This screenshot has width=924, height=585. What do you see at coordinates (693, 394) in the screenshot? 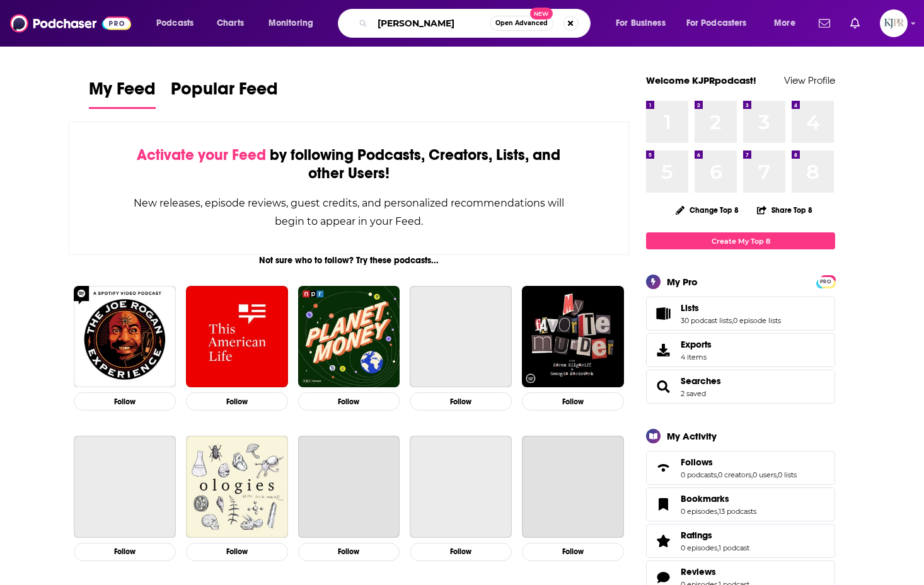
I see `a: 2 saved` at bounding box center [693, 394].